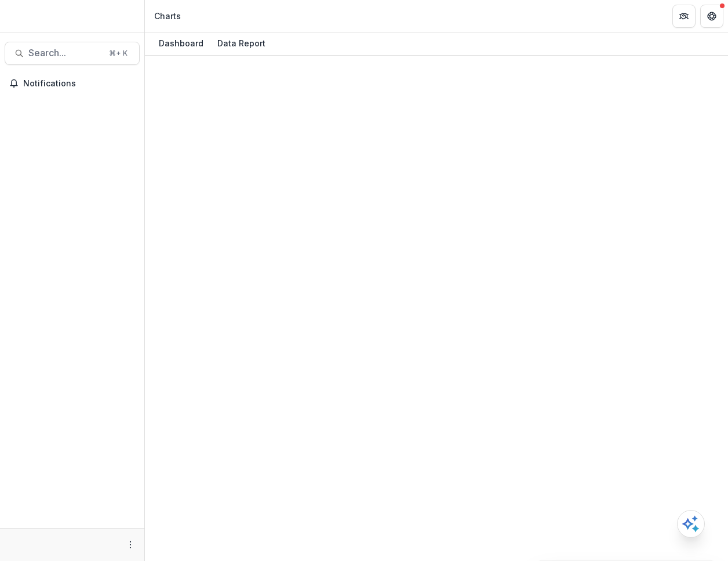  What do you see at coordinates (181, 43) in the screenshot?
I see `div: Dashboard` at bounding box center [181, 43].